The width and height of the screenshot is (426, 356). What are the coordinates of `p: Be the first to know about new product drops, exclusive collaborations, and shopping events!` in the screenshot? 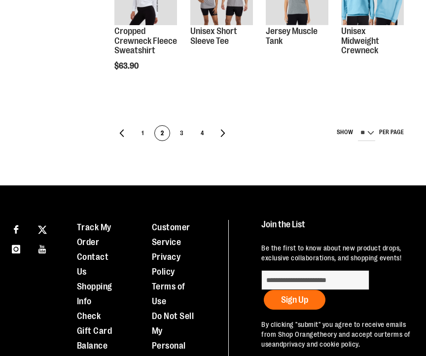 It's located at (339, 253).